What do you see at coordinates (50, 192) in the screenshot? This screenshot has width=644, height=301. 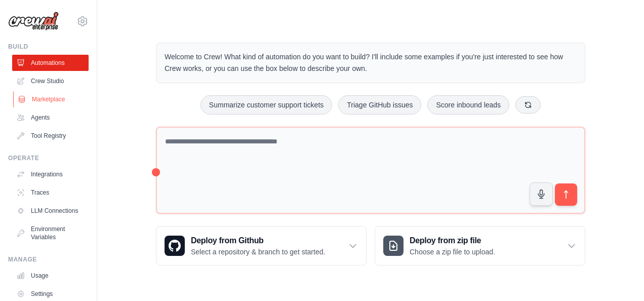 I see `a: Traces` at bounding box center [50, 192].